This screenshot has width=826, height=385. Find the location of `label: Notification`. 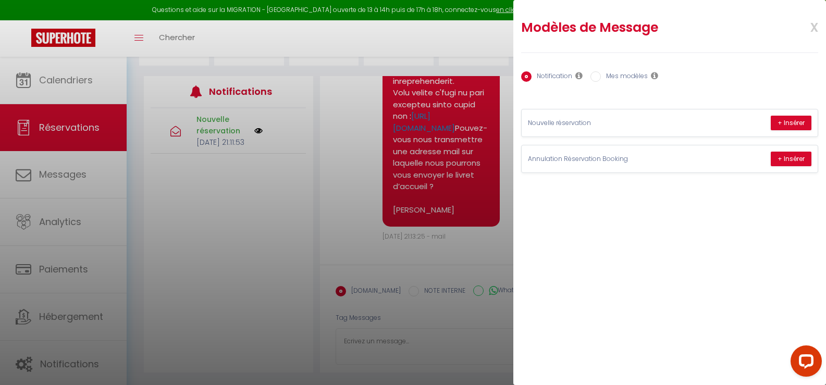

label: Notification is located at coordinates (552, 77).